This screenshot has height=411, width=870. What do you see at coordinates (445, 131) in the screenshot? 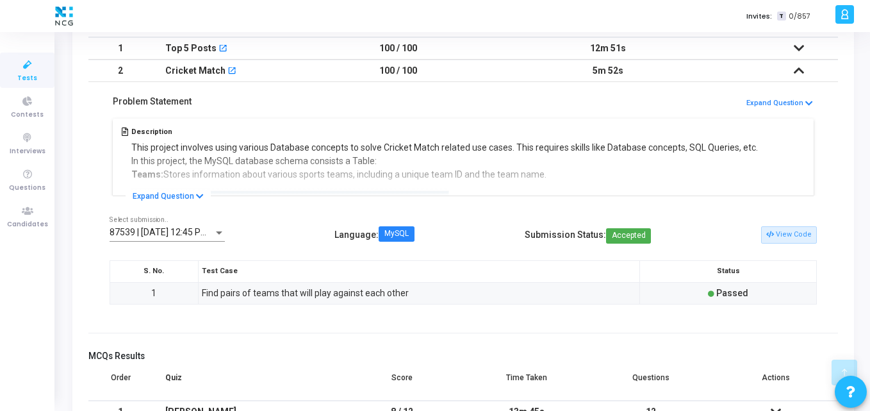
I see `h5: Description` at bounding box center [445, 131].